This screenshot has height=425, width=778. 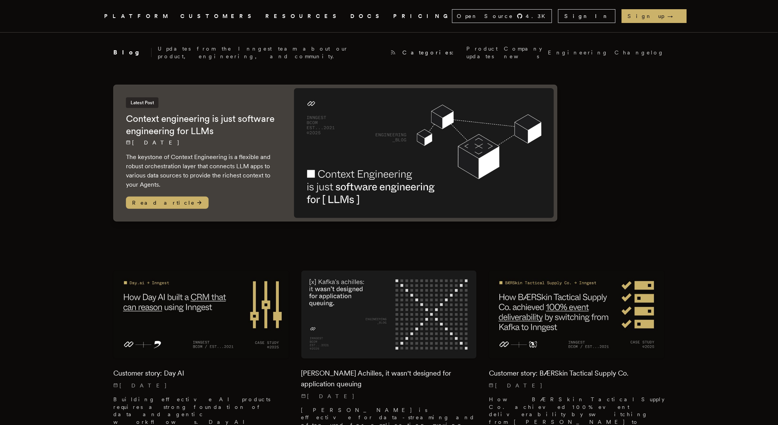 What do you see at coordinates (423, 16) in the screenshot?
I see `a: PRICING` at bounding box center [423, 16].